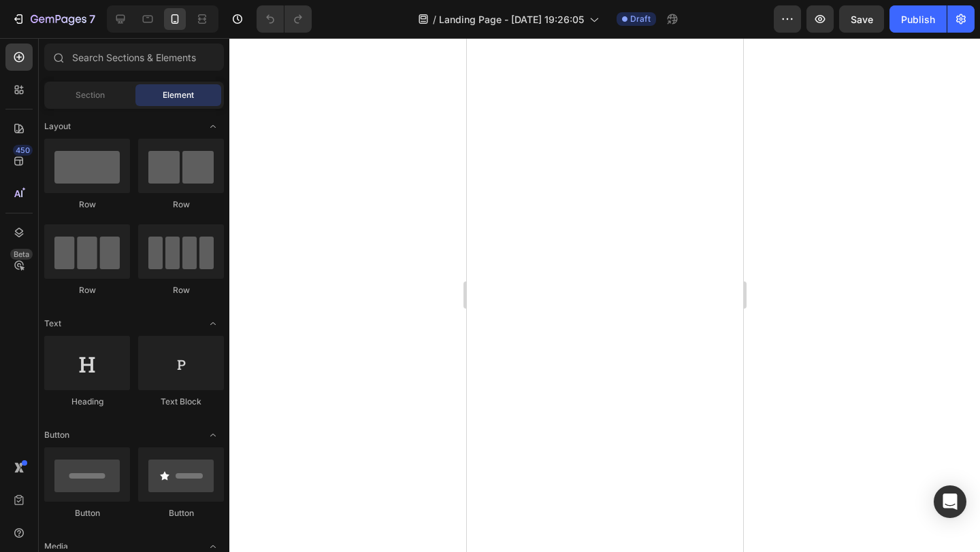 This screenshot has height=552, width=980. I want to click on div: Open Intercom Messenger, so click(950, 502).